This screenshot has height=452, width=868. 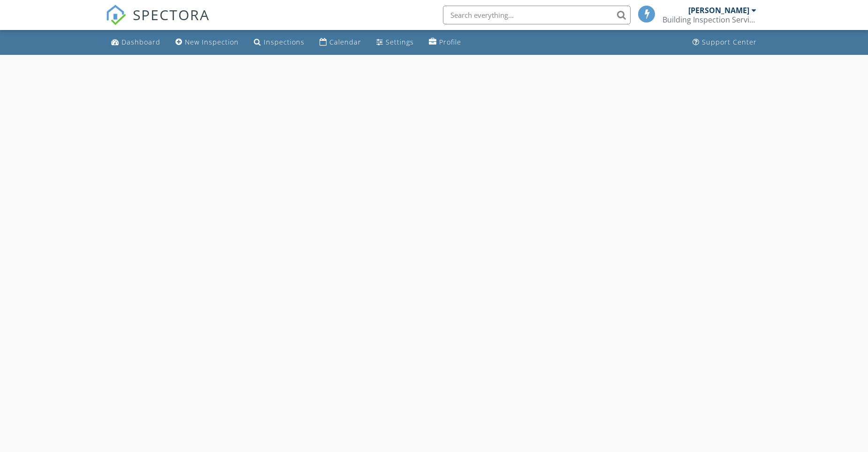 What do you see at coordinates (395, 42) in the screenshot?
I see `a: Settings` at bounding box center [395, 42].